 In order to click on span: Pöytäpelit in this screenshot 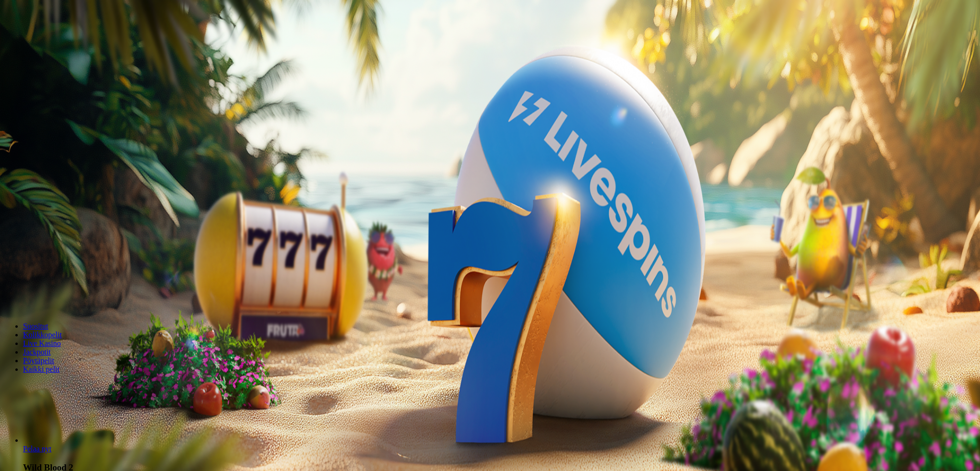, I will do `click(39, 360)`.